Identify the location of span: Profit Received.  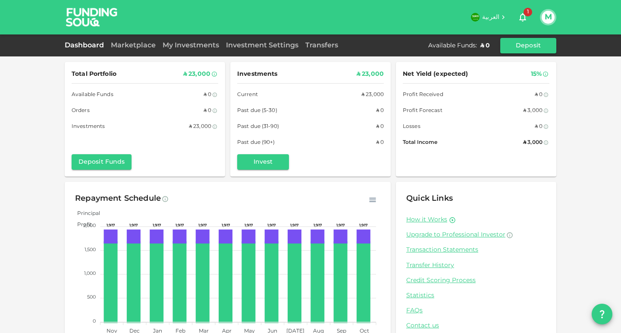
(423, 95).